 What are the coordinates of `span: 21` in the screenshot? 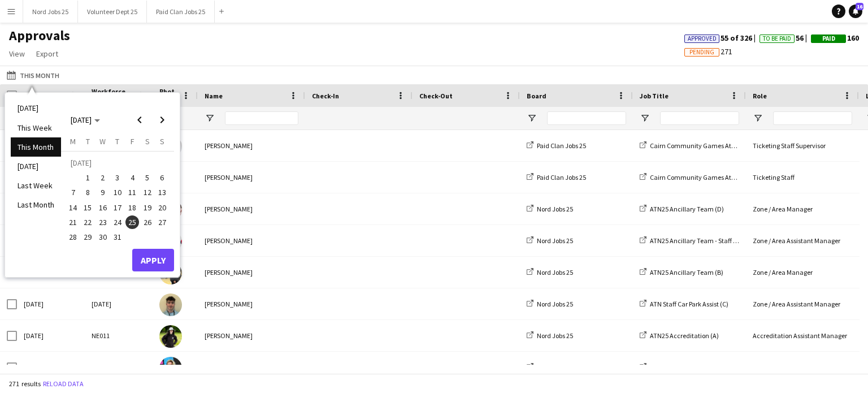 It's located at (73, 222).